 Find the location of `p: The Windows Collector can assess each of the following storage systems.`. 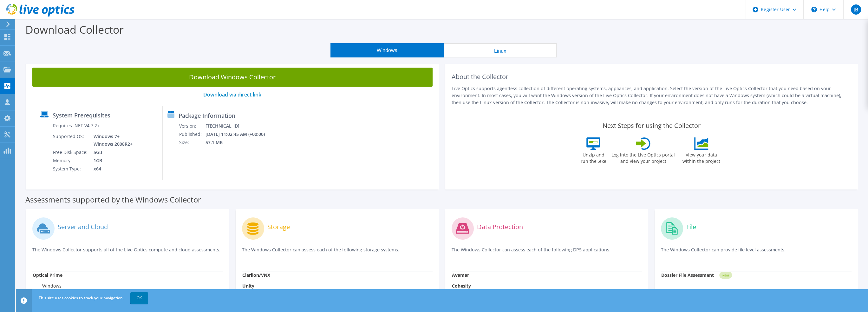

p: The Windows Collector can assess each of the following storage systems. is located at coordinates (337, 253).